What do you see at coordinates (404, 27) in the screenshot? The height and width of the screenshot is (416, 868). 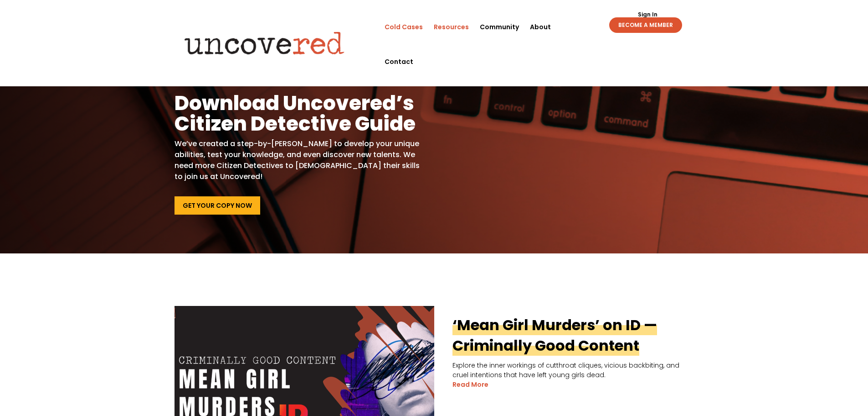 I see `a: Cold Cases` at bounding box center [404, 27].